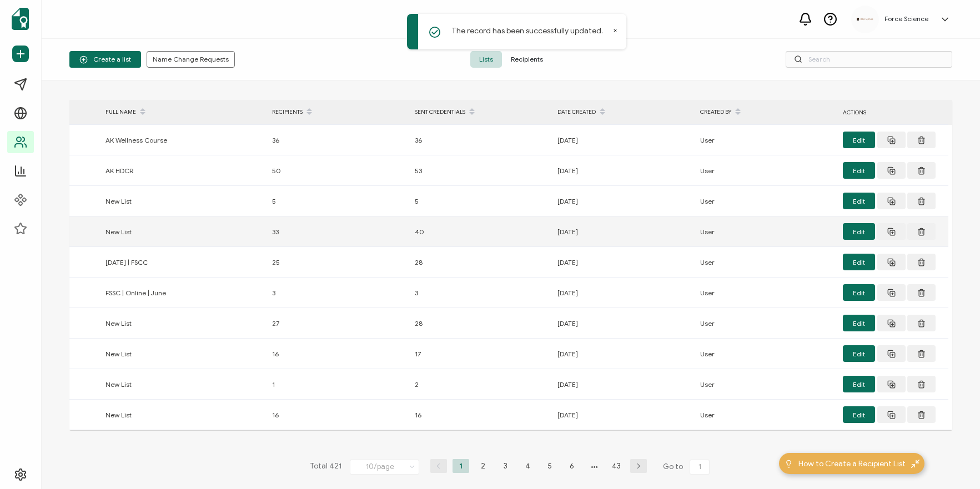  I want to click on span: Name Change Requests, so click(190, 60).